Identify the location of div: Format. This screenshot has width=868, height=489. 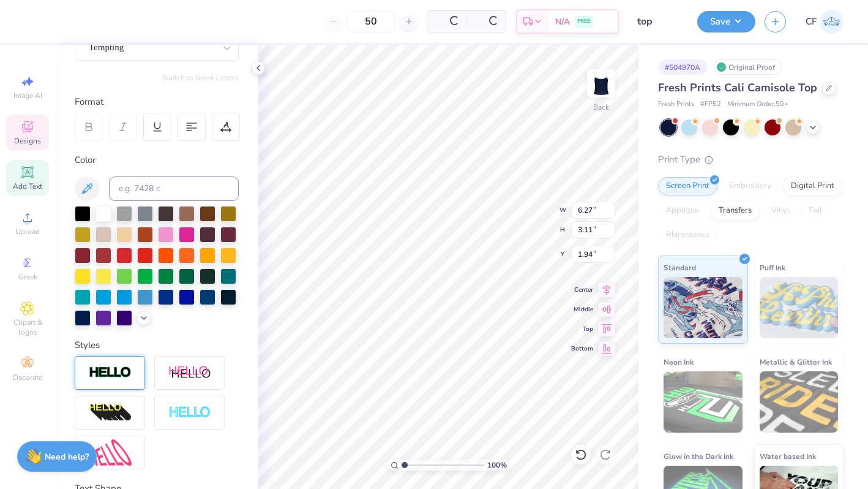
(157, 102).